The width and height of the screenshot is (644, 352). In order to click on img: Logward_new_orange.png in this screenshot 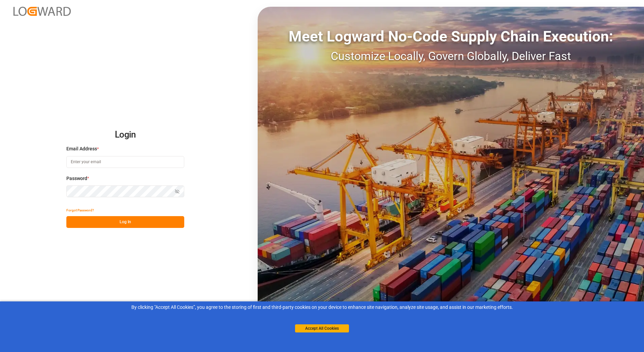, I will do `click(42, 11)`.